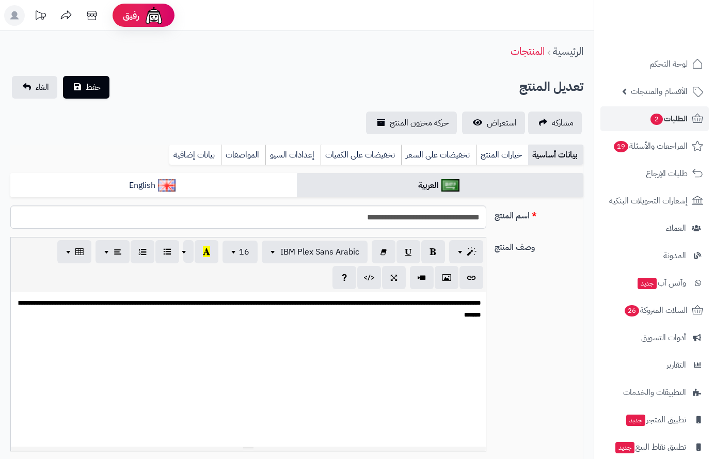 The image size is (715, 459). I want to click on span: رفيق, so click(131, 15).